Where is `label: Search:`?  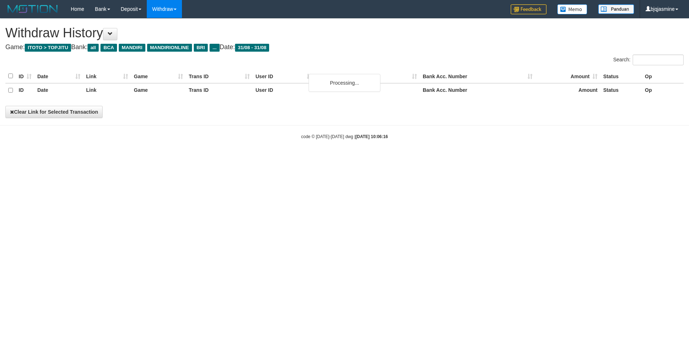 label: Search: is located at coordinates (648, 60).